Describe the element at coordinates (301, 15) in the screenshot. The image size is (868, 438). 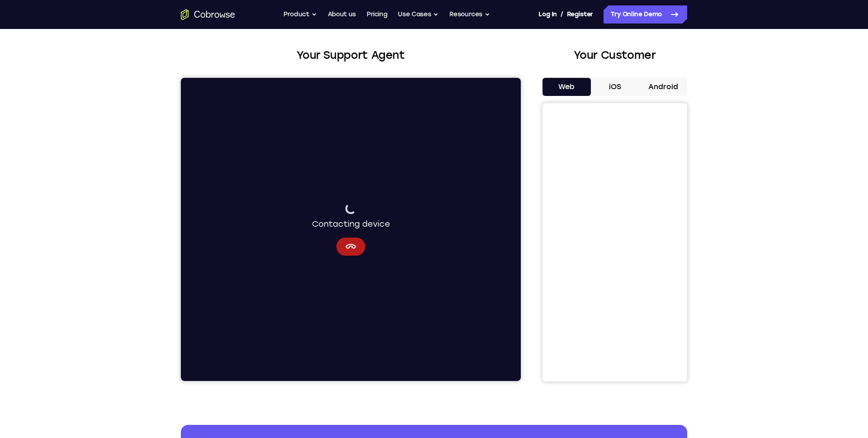
I see `button: Product` at that location.